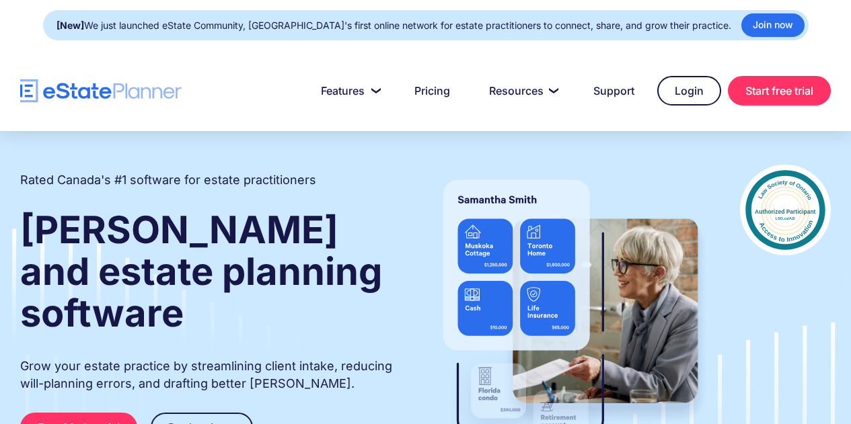 Image resolution: width=851 pixels, height=424 pixels. I want to click on a: Features, so click(348, 91).